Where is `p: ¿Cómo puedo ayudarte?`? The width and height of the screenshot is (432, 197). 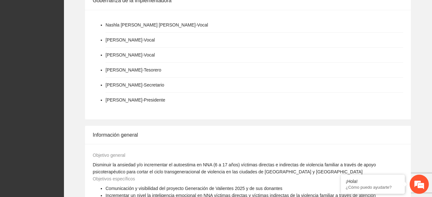
p: ¿Cómo puedo ayudarte? is located at coordinates (373, 187).